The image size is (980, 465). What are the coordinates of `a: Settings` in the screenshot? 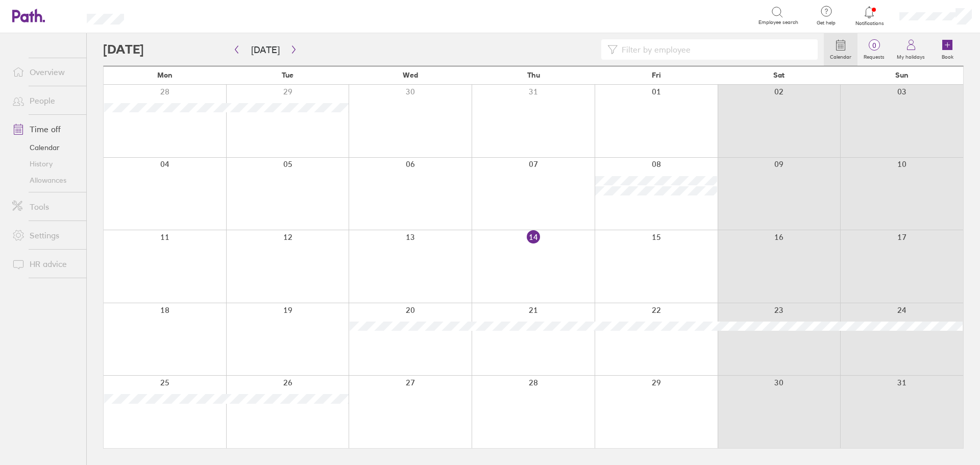 It's located at (45, 235).